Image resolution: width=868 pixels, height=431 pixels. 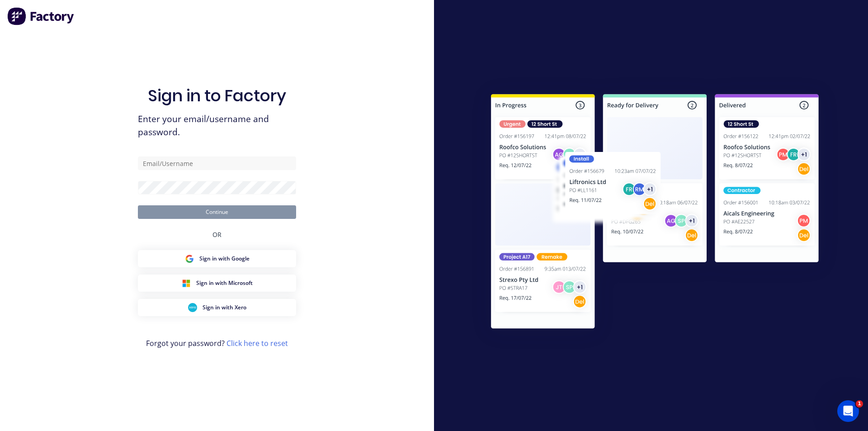 I want to click on img: Microsoft Sign in, so click(x=186, y=283).